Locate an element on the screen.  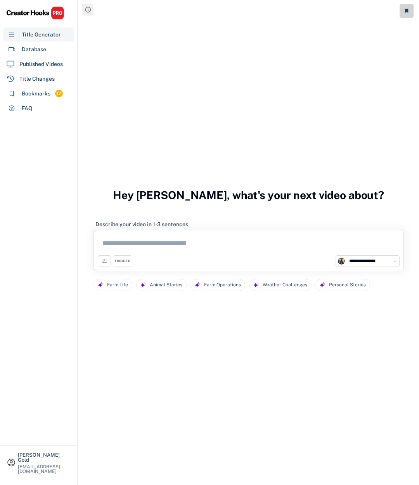
div: Animal Stories is located at coordinates (166, 285).